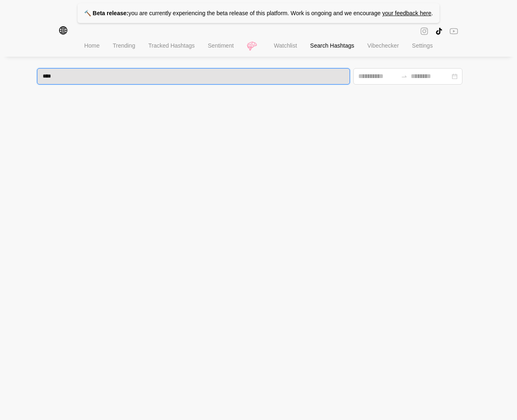 The width and height of the screenshot is (517, 420). What do you see at coordinates (405, 77) in the screenshot?
I see `span: swap-right` at bounding box center [405, 77].